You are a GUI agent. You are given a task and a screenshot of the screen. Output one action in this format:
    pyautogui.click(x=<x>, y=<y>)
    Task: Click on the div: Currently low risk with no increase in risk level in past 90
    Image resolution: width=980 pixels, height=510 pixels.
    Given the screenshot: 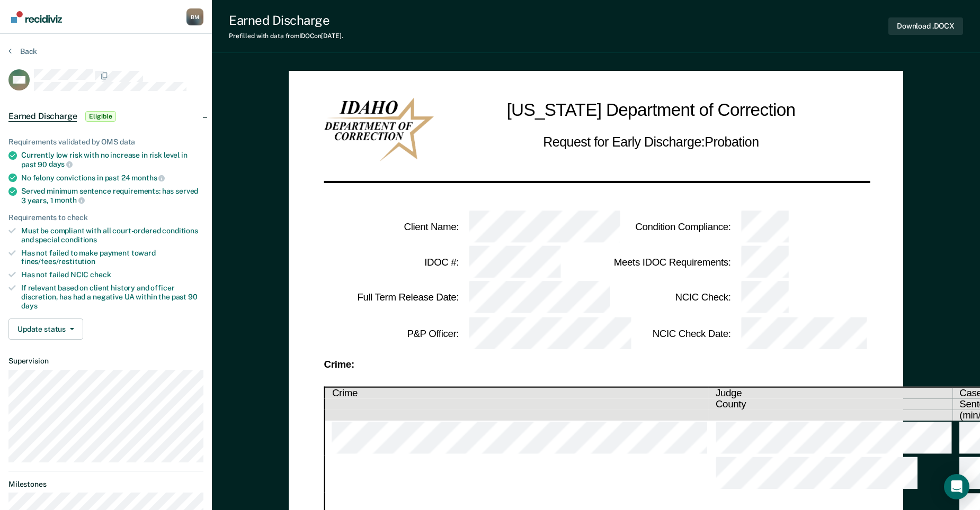 What is the action you would take?
    pyautogui.click(x=112, y=160)
    